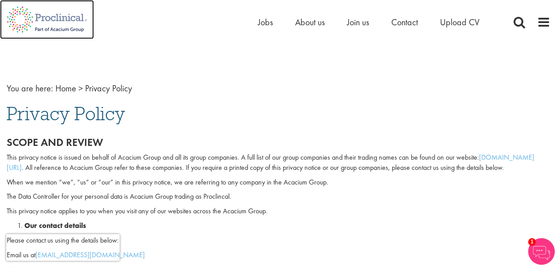 This screenshot has width=557, height=267. I want to click on img: Chatbot, so click(542, 251).